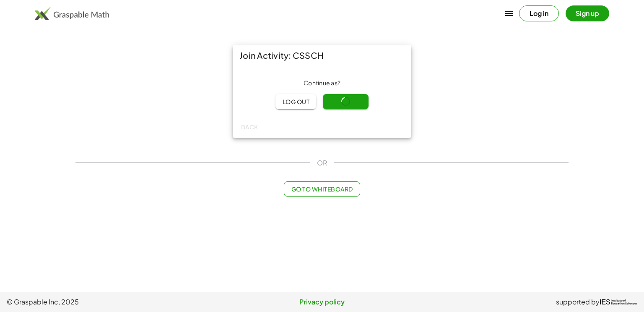 The height and width of the screenshot is (312, 644). What do you see at coordinates (578, 302) in the screenshot?
I see `span: supported by` at bounding box center [578, 302].